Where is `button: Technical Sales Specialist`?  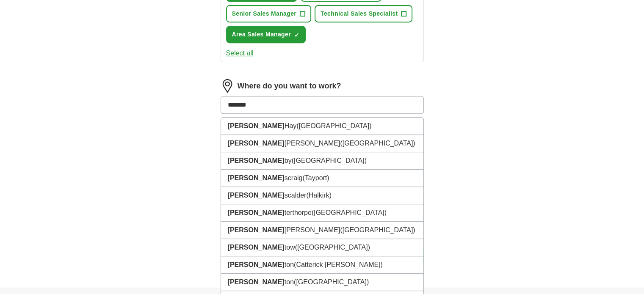 button: Technical Sales Specialist is located at coordinates (363, 14).